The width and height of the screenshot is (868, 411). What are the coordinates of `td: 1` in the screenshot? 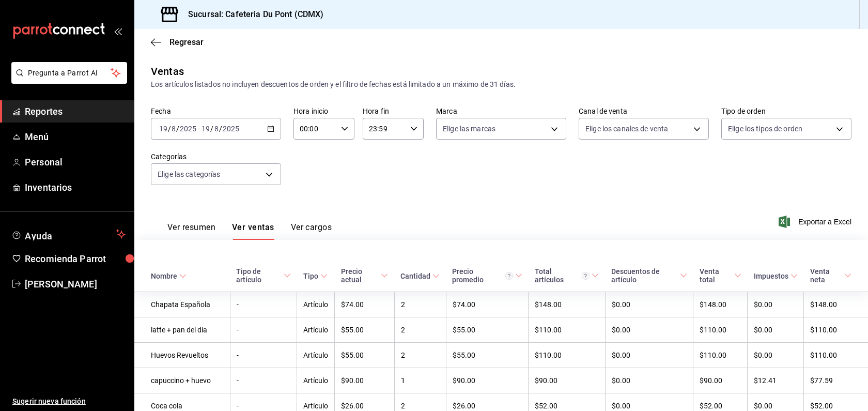 It's located at (420, 380).